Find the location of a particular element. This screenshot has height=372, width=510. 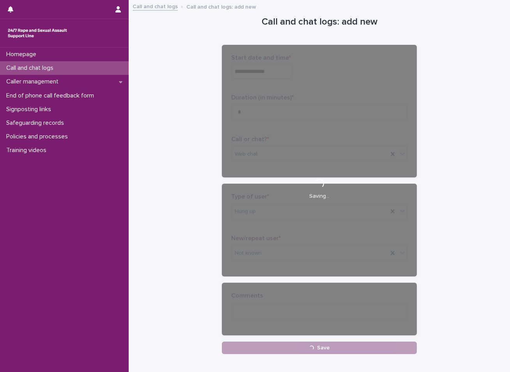

p: Training videos is located at coordinates (28, 150).